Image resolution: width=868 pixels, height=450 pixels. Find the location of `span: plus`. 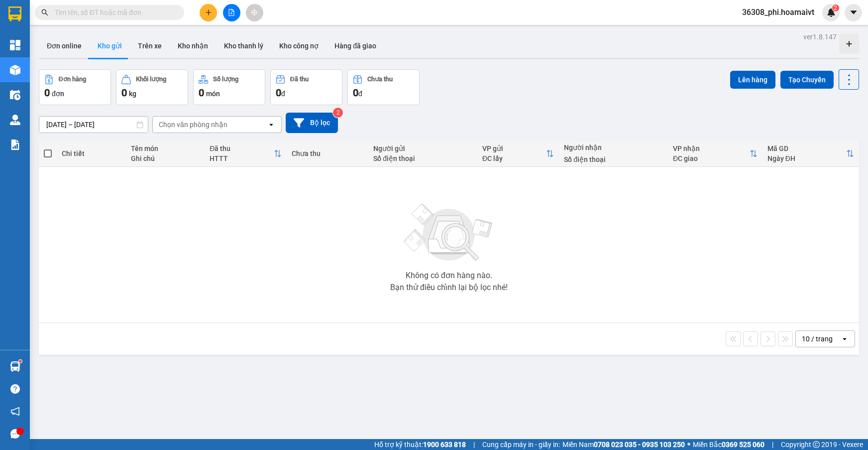

span: plus is located at coordinates (209, 12).